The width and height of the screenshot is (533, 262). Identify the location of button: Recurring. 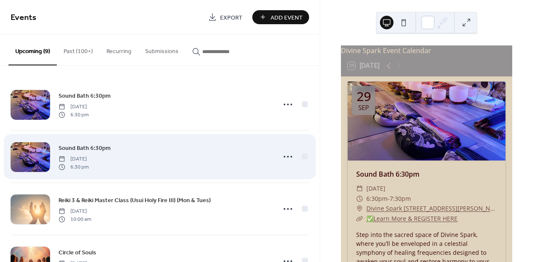
(119, 49).